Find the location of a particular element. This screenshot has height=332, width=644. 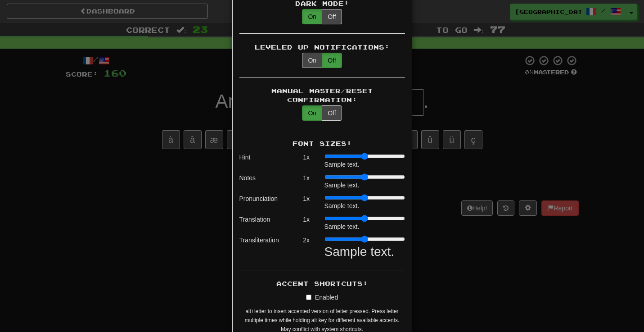

div: 2 x is located at coordinates (307, 249).